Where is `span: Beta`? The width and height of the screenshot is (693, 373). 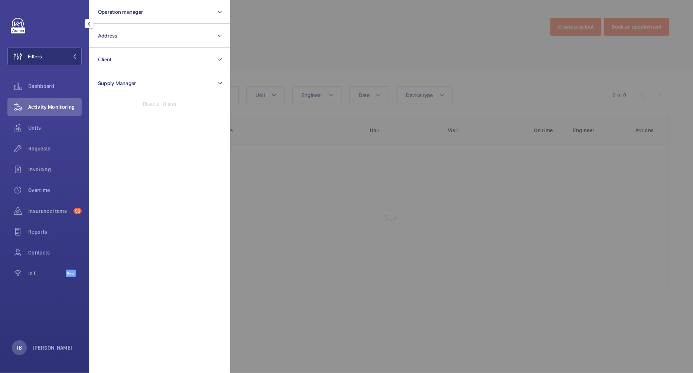
span: Beta is located at coordinates (71, 273).